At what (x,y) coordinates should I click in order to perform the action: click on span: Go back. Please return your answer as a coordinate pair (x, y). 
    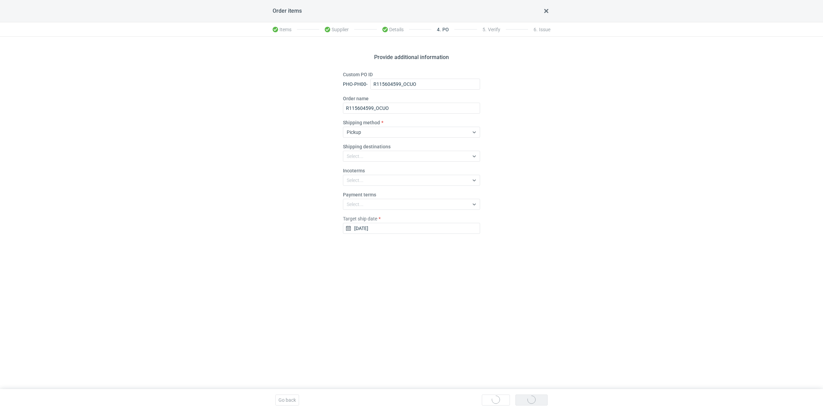
    Looking at the image, I should click on (287, 400).